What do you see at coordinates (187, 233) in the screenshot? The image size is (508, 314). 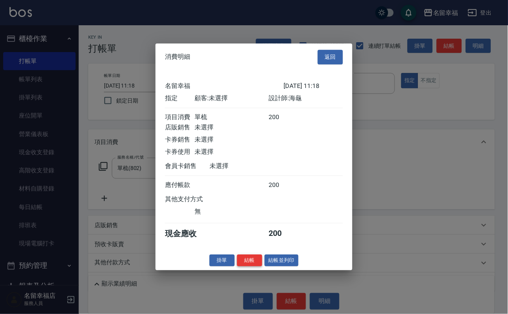 I see `div: 現金應收` at bounding box center [187, 233].